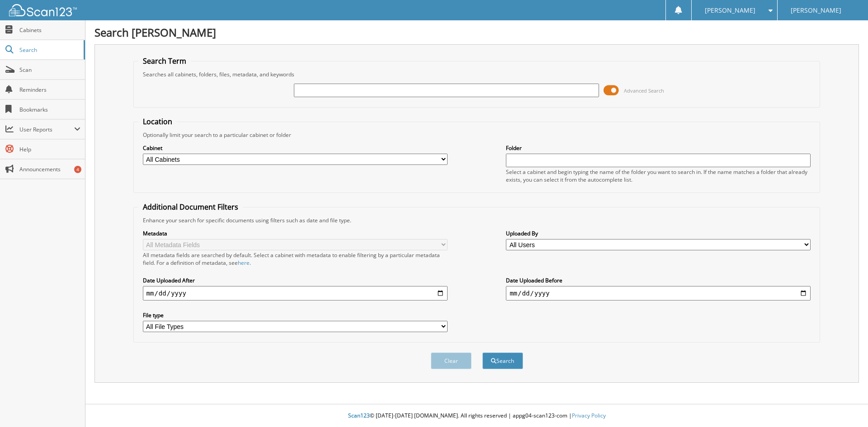  I want to click on label: Date Uploaded After, so click(295, 280).